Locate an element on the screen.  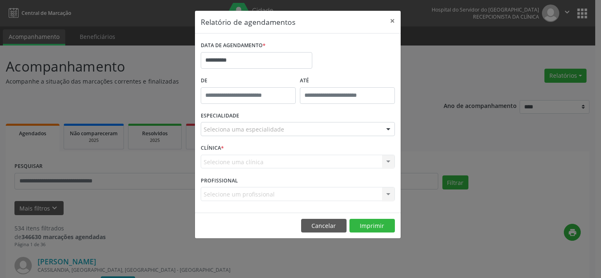
label: ATÉ is located at coordinates (347, 81).